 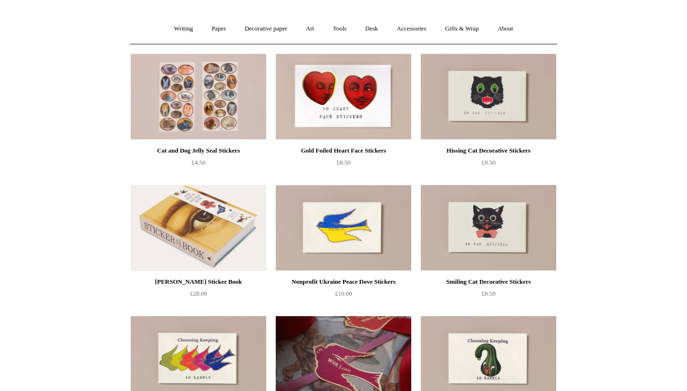 What do you see at coordinates (343, 165) in the screenshot?
I see `a: Gold Foiled Heart Face Stickers £8.50` at bounding box center [343, 165].